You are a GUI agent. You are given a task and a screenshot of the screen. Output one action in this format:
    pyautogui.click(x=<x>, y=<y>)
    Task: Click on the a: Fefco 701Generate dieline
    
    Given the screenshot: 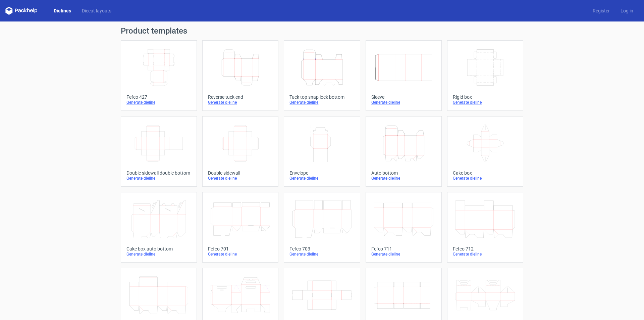 What is the action you would take?
    pyautogui.click(x=240, y=228)
    